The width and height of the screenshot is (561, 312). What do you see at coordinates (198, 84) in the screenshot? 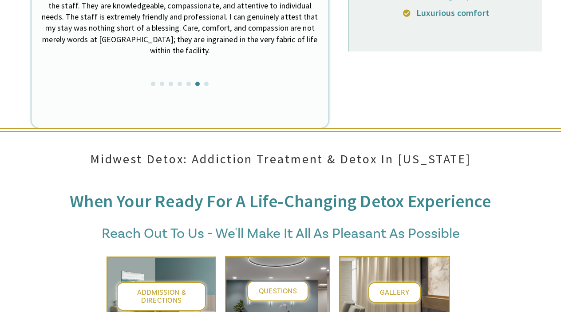
I see `a: 6` at bounding box center [198, 84].